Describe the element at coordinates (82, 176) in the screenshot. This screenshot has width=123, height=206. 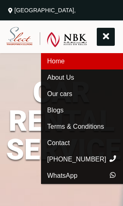
I see `a: WhatsApp` at that location.